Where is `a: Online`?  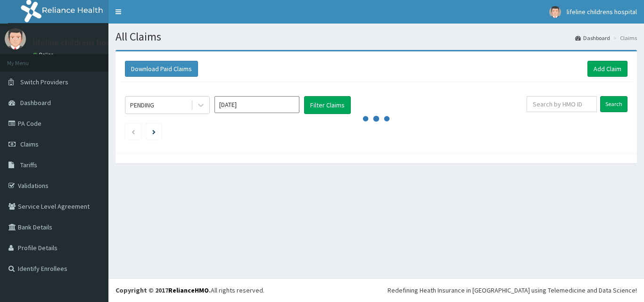
a: Online is located at coordinates (45, 55).